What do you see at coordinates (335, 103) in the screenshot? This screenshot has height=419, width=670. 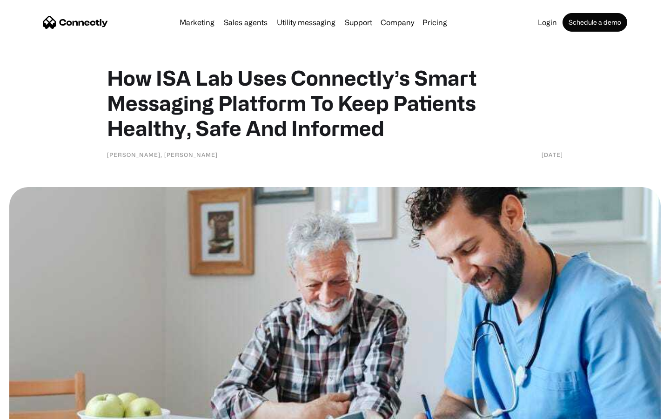 I see `h1: How ISA Lab Uses Connectly’s Smart Messaging Platform To Keep Patients Healthy, Safe And Informed` at bounding box center [335, 103].